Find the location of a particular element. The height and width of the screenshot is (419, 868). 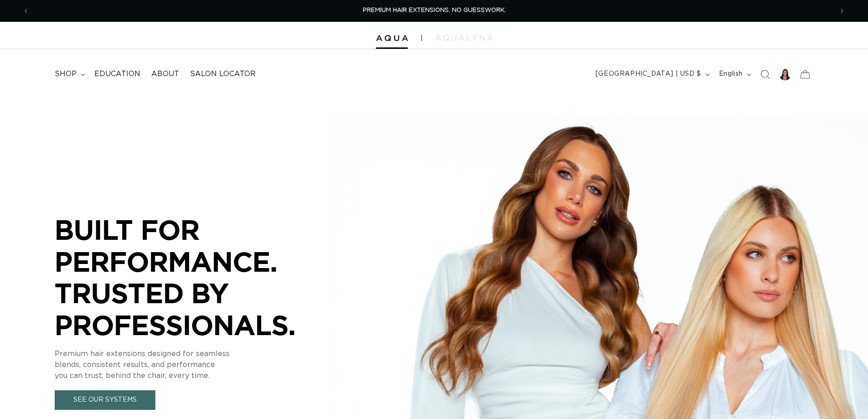

a: Salon Locator is located at coordinates (223, 74).